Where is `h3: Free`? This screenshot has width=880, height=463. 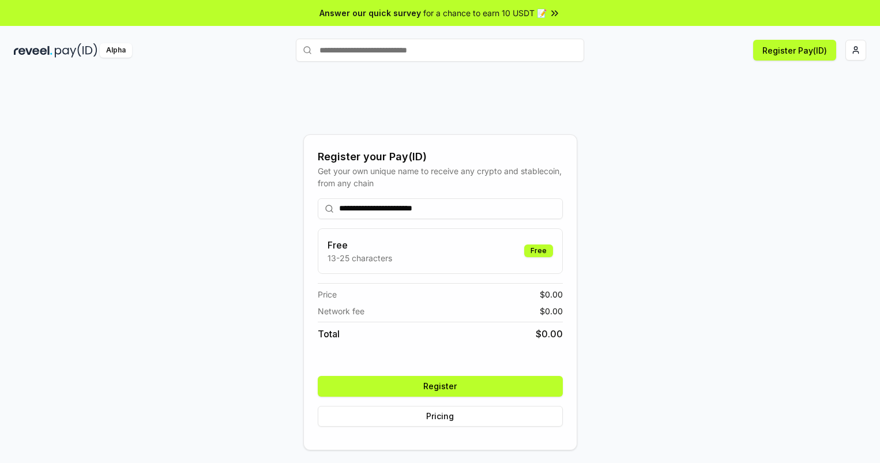
h3: Free is located at coordinates (360, 245).